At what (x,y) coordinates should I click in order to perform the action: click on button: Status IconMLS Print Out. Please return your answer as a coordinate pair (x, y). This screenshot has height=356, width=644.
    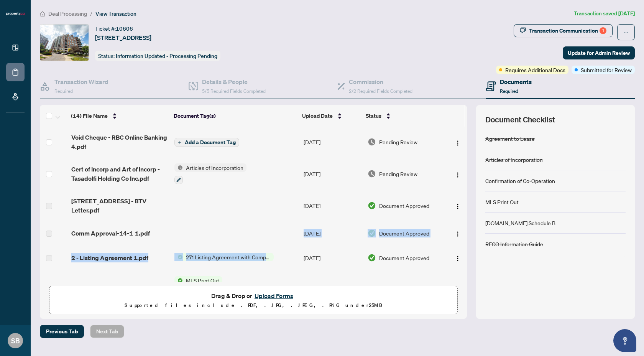
    Looking at the image, I should click on (198, 287).